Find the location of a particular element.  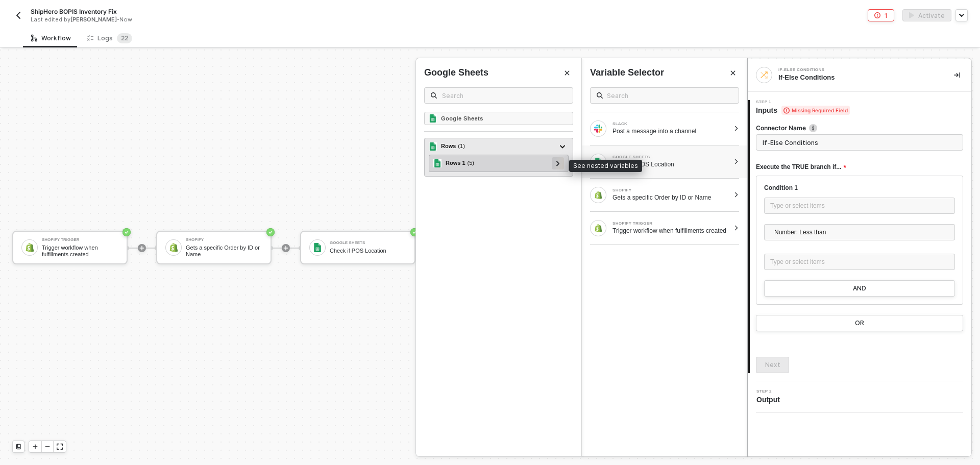

sup: 22 is located at coordinates (124, 38).